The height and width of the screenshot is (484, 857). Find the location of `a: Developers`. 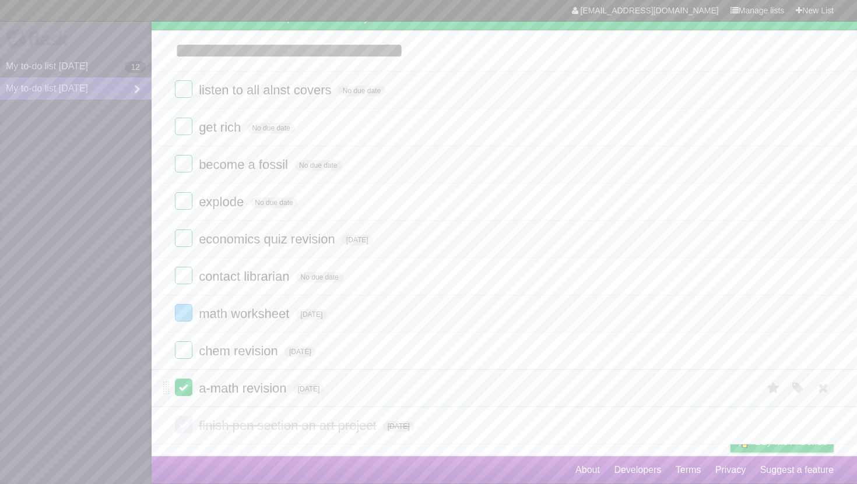

a: Developers is located at coordinates (637, 471).